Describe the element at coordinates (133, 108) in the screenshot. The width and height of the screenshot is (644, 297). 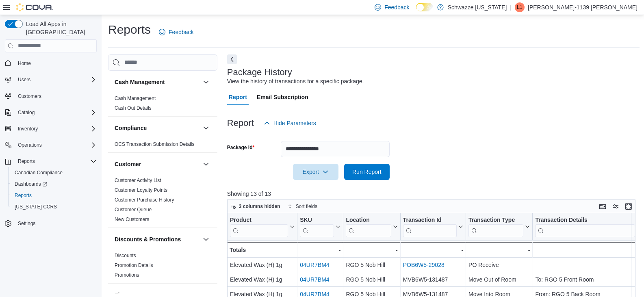
I see `span: Cash Out Details` at that location.